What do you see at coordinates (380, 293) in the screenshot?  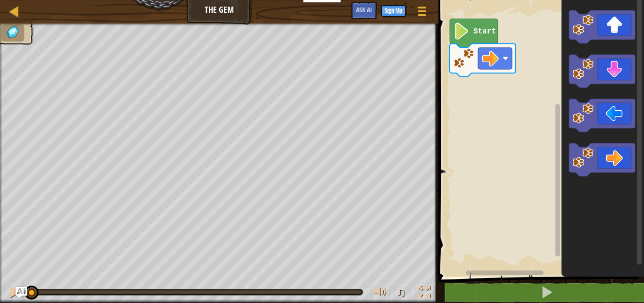 I see `button: Adjust volume` at bounding box center [380, 293].